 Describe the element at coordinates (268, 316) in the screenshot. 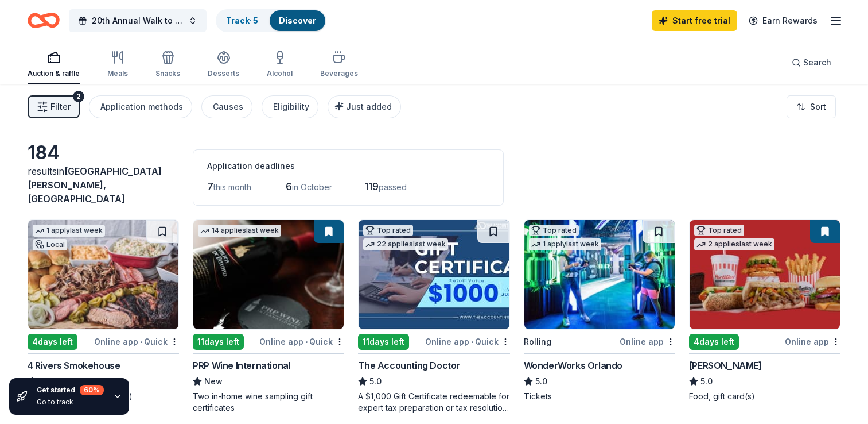

I see `a: Image for PRP Wine International14 applieslast week11days leftOnline app•QuickPRP Wine Internatio...` at that location.